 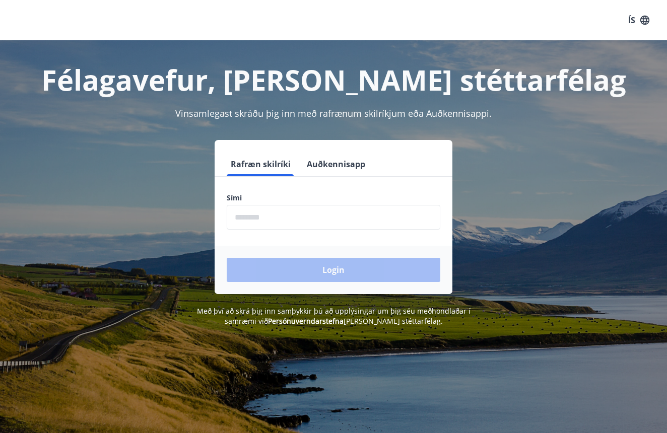 What do you see at coordinates (306, 321) in the screenshot?
I see `a: Persónuverndarstefna` at bounding box center [306, 321].